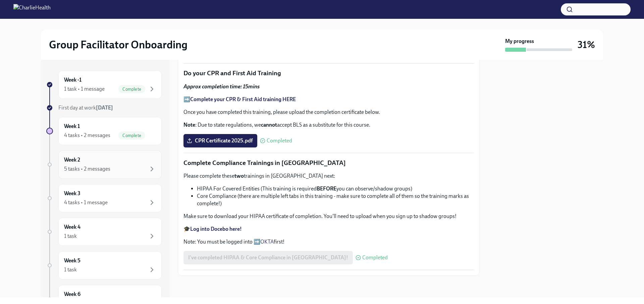 The image size is (644, 304). I want to click on p: Note: You must be logged into ➡️ first!, so click(329, 242).